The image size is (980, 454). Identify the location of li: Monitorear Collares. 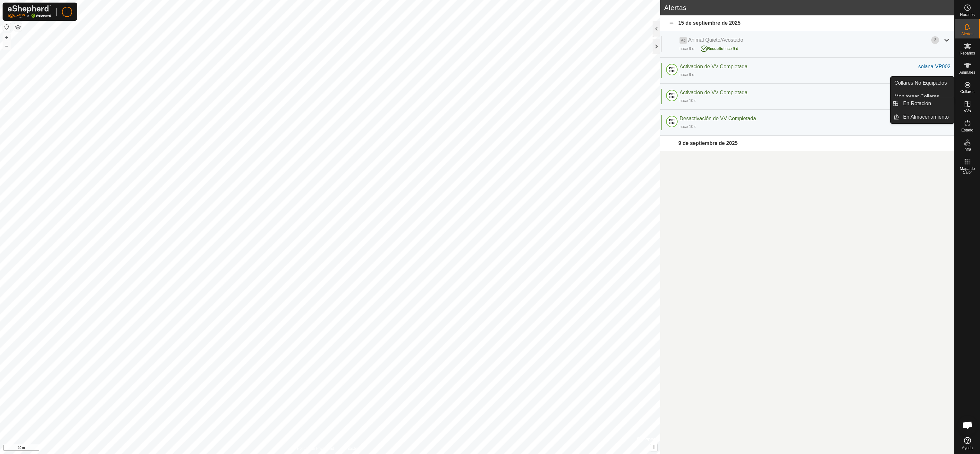
(923, 96).